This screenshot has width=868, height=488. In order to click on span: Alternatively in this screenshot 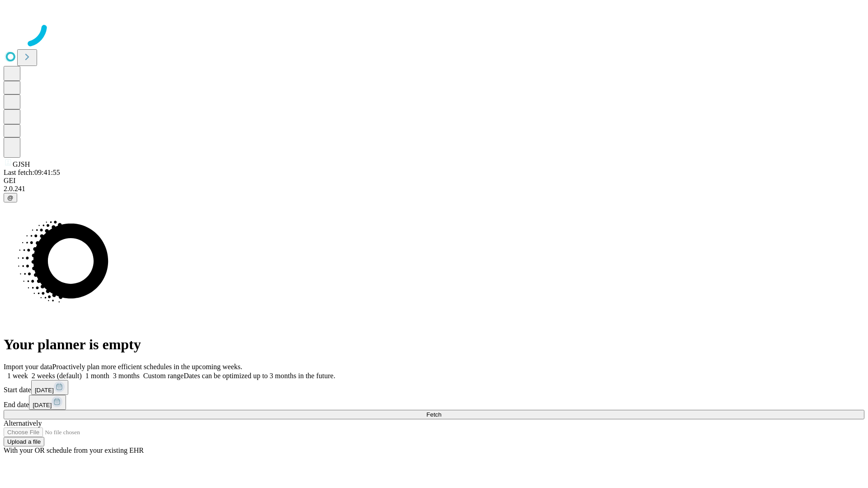, I will do `click(23, 423)`.